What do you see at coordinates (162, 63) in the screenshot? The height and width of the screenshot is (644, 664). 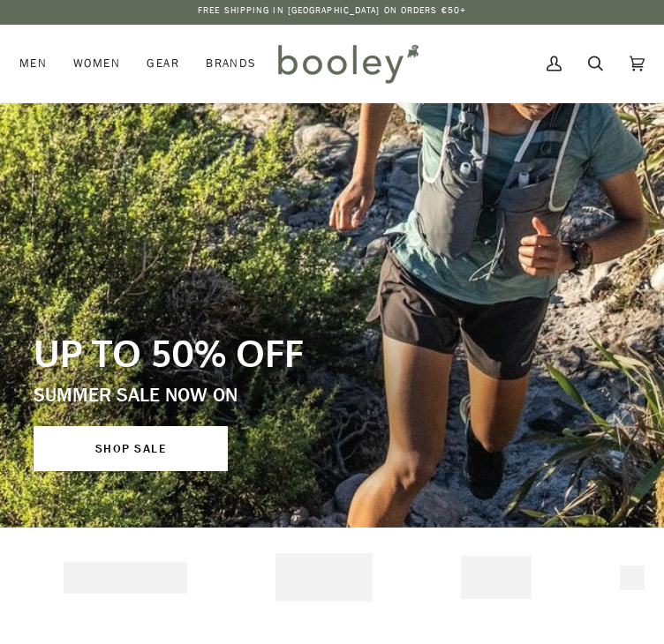 I see `a: Gear` at bounding box center [162, 63].